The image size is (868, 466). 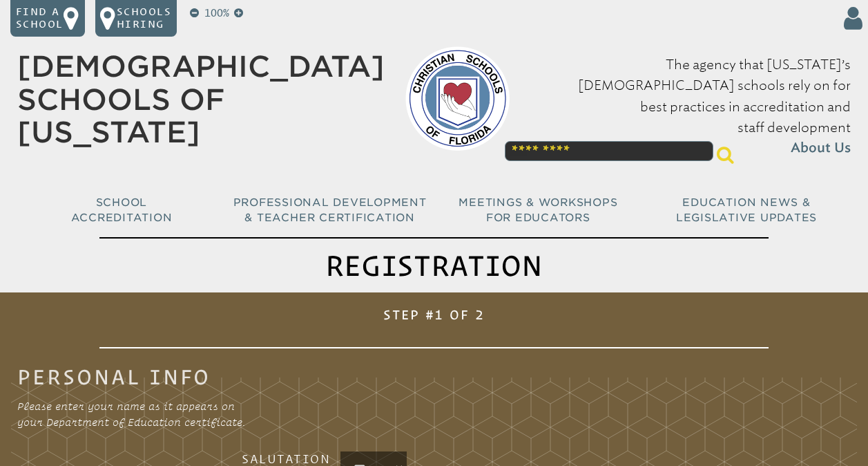 I want to click on h1: Registration, so click(x=434, y=265).